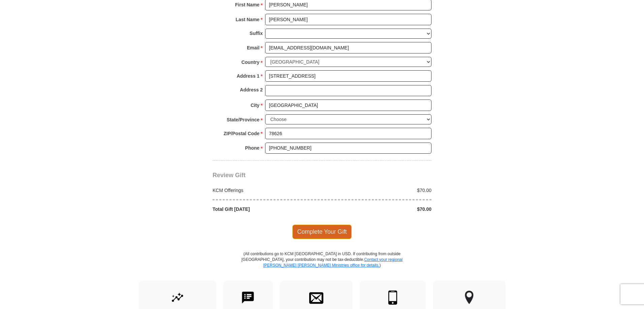 The image size is (644, 309). Describe the element at coordinates (242, 133) in the screenshot. I see `strong: ZIP/Postal Code` at that location.